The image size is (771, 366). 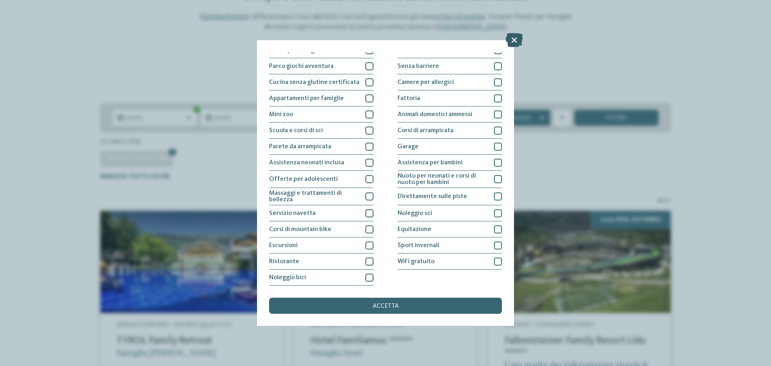 What do you see at coordinates (425, 82) in the screenshot?
I see `span: Camere per allergici` at bounding box center [425, 82].